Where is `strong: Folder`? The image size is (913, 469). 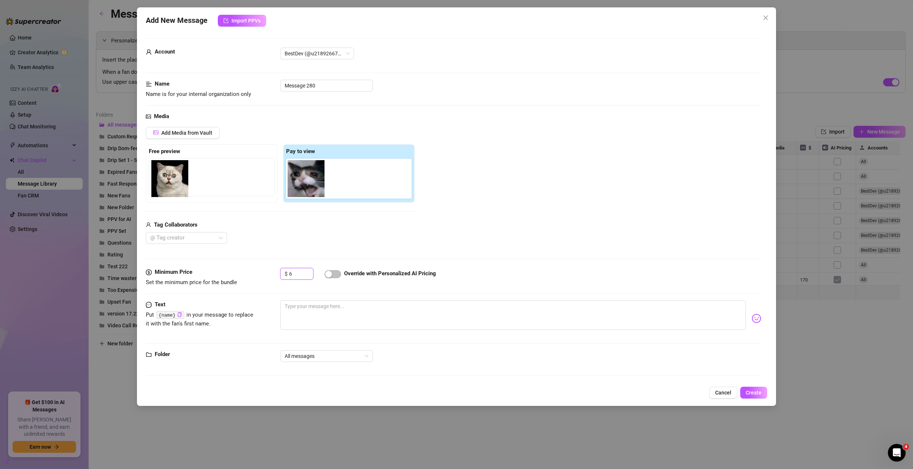 strong: Folder is located at coordinates (162, 354).